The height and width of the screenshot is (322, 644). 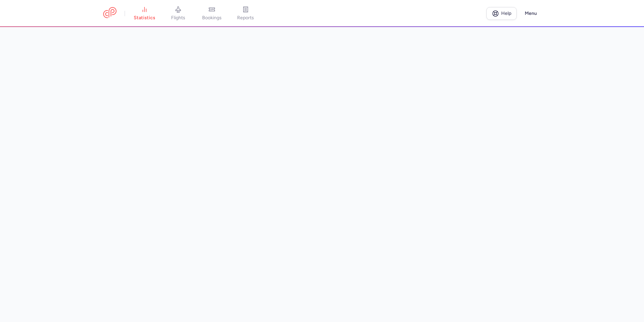 What do you see at coordinates (178, 14) in the screenshot?
I see `a: flights` at bounding box center [178, 14].